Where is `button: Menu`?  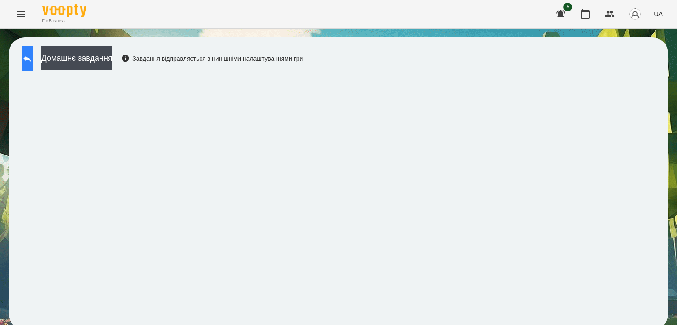
button: Menu is located at coordinates (21, 14).